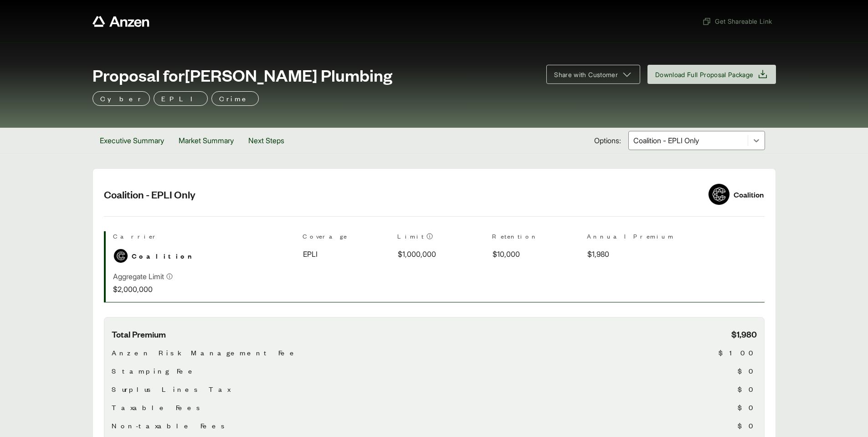 The height and width of the screenshot is (437, 868). I want to click on button: Share with Customer, so click(593, 74).